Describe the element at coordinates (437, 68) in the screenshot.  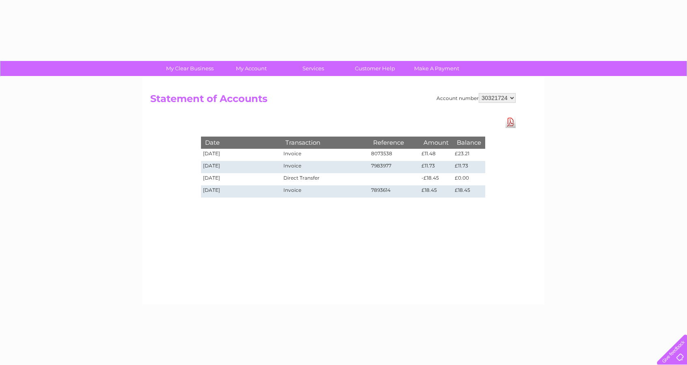
I see `a: Make A Payment` at that location.